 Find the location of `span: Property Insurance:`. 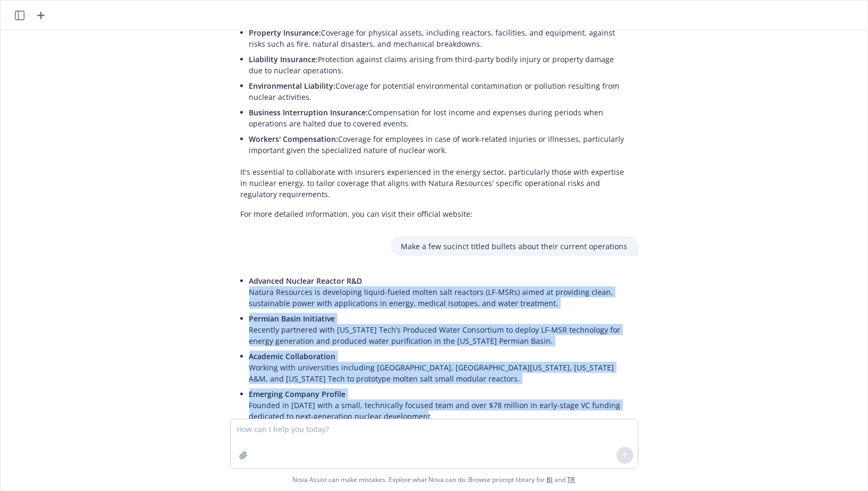

span: Property Insurance: is located at coordinates (285, 33).